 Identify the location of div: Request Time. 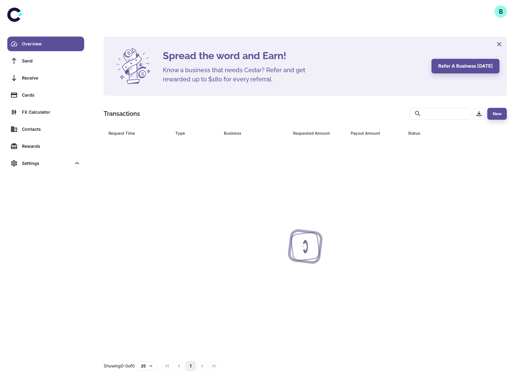
(134, 133).